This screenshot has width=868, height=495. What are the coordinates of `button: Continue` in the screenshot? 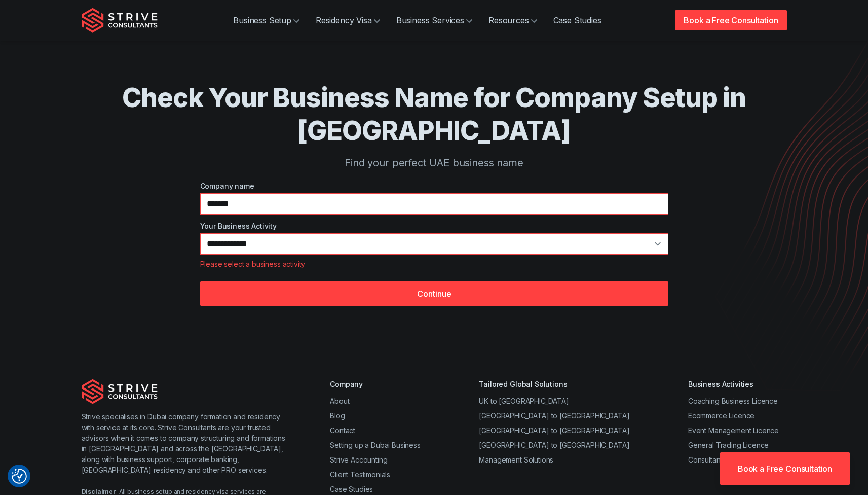 It's located at (434, 293).